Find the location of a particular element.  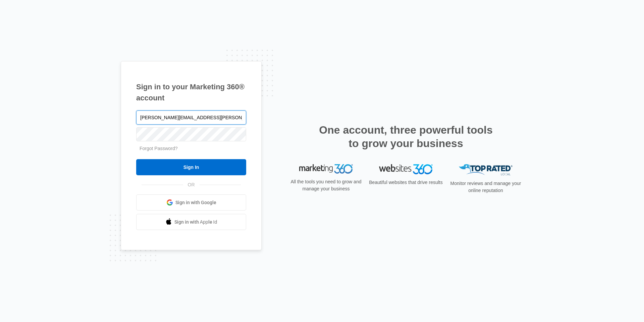

span: Sign in with Google is located at coordinates (196, 202).